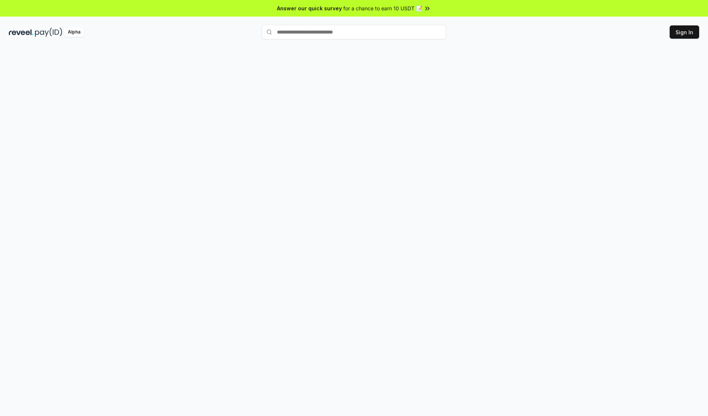 This screenshot has height=416, width=708. What do you see at coordinates (21, 32) in the screenshot?
I see `img: reveel_dark` at bounding box center [21, 32].